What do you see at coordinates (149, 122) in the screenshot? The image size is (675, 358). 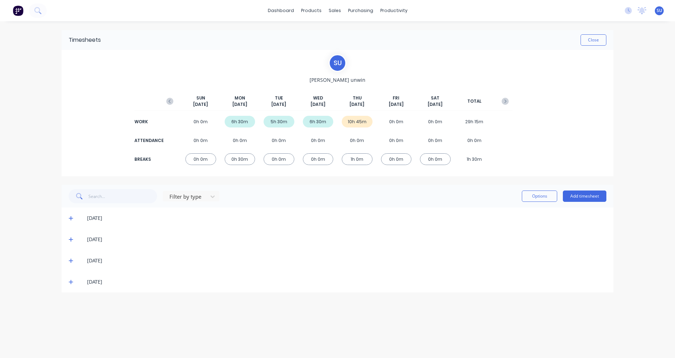 I see `div: WORK` at bounding box center [149, 122].